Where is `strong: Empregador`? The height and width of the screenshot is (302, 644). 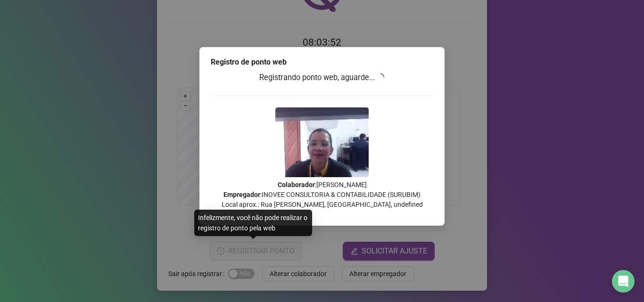
strong: Empregador is located at coordinates (242, 195).